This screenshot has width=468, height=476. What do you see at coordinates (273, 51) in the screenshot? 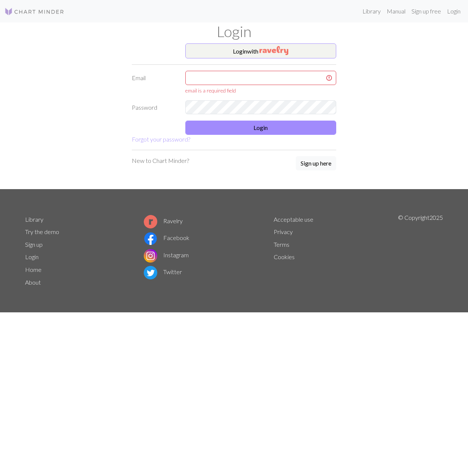
I see `img: Ravelry` at bounding box center [273, 51].